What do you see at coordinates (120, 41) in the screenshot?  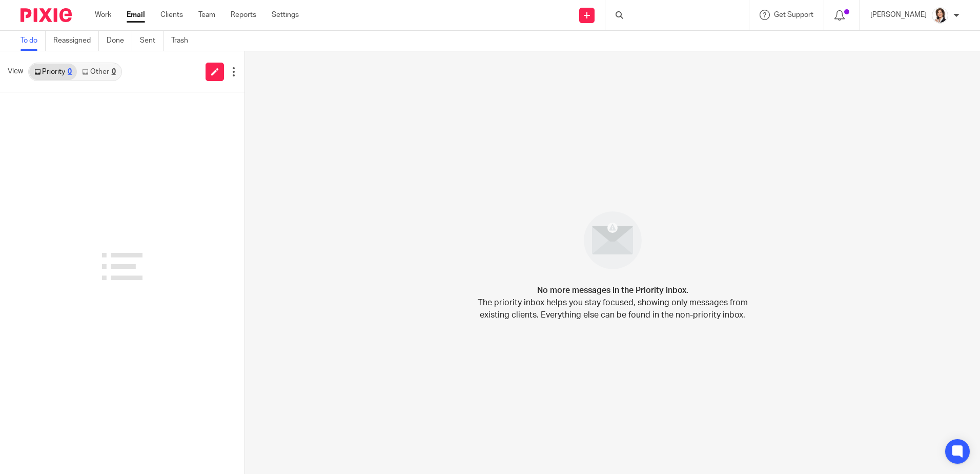 I see `a: Done` at bounding box center [120, 41].